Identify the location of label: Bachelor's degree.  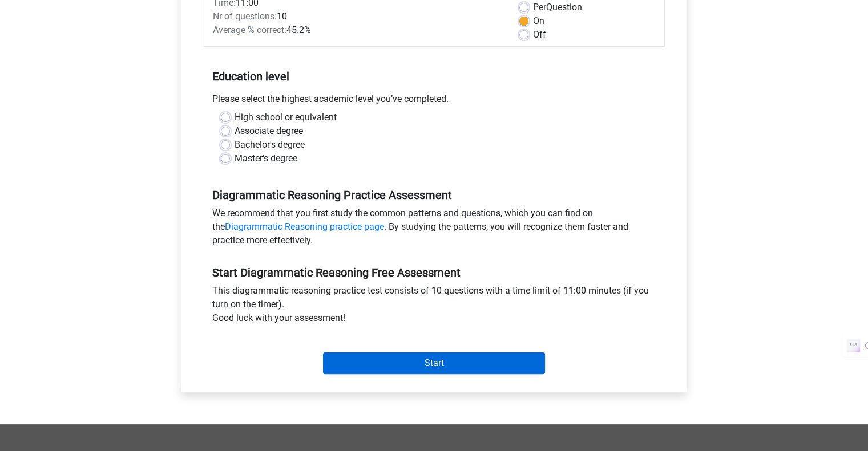
(269, 145).